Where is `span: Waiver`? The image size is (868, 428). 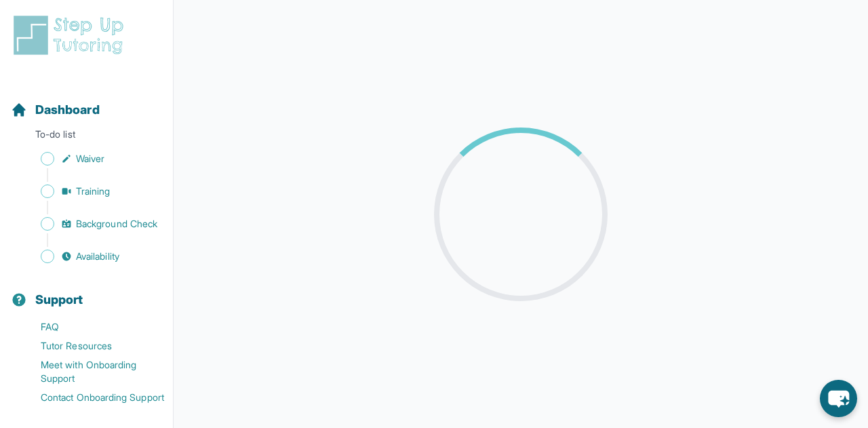 span: Waiver is located at coordinates (90, 159).